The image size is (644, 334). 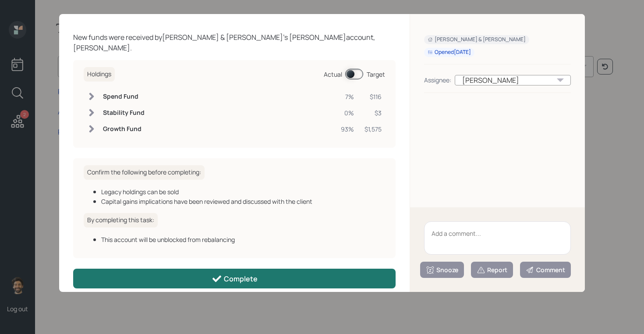 I want to click on div: $1,575, so click(x=373, y=129).